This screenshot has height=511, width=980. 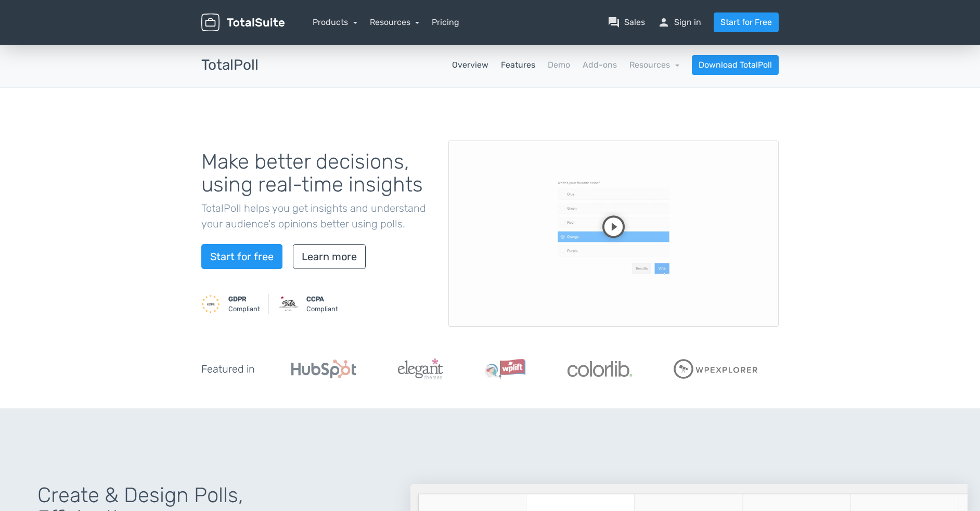 What do you see at coordinates (317, 173) in the screenshot?
I see `h1: Make better decisions, using real-time insights` at bounding box center [317, 173].